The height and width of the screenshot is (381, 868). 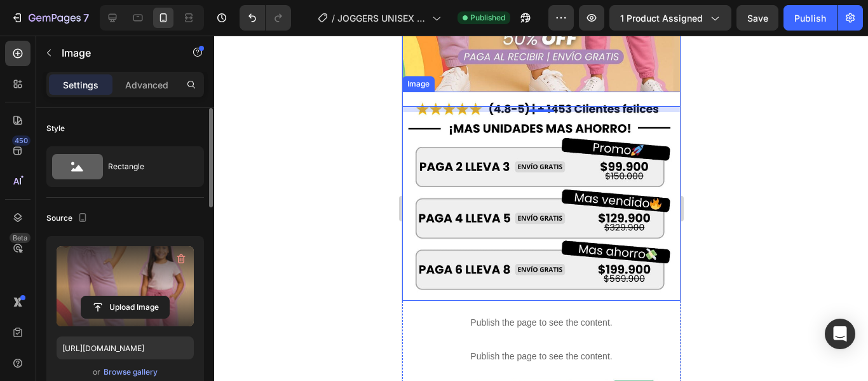 I want to click on p: Settings, so click(x=81, y=84).